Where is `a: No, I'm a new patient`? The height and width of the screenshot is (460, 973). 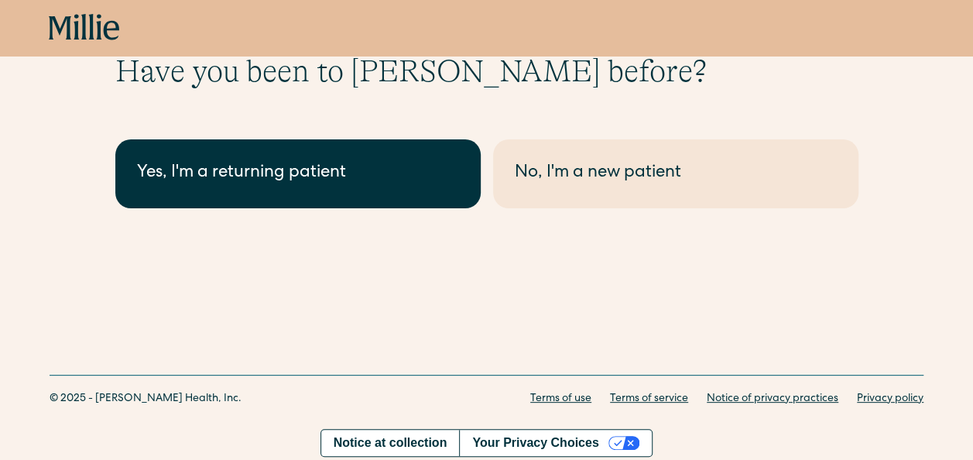
a: No, I'm a new patient is located at coordinates (676, 173).